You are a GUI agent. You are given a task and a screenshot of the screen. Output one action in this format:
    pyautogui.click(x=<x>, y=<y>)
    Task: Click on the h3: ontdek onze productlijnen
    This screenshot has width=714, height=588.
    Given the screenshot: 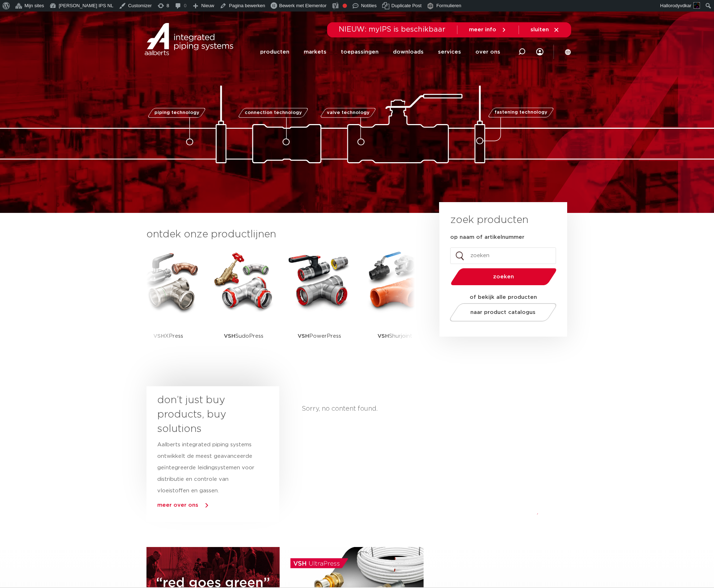 What is the action you would take?
    pyautogui.click(x=280, y=234)
    